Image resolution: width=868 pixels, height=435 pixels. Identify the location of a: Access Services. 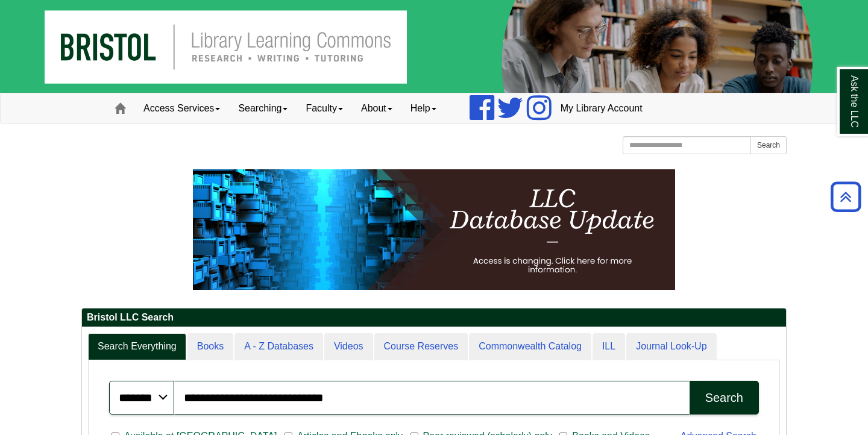
(182, 109).